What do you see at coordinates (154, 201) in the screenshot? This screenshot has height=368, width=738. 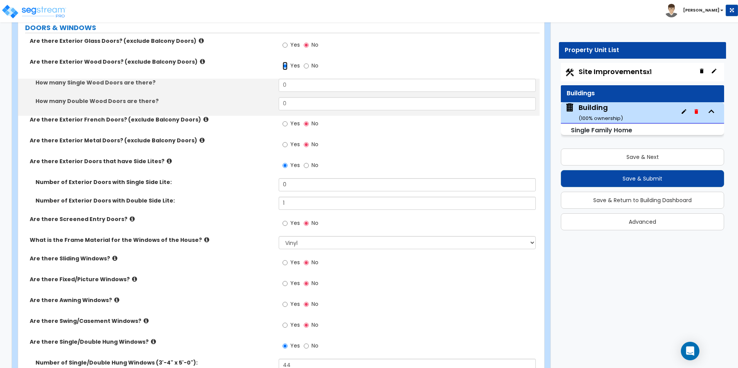 I see `label: Number of Exterior Doors with Double Side Lite:` at bounding box center [154, 201].